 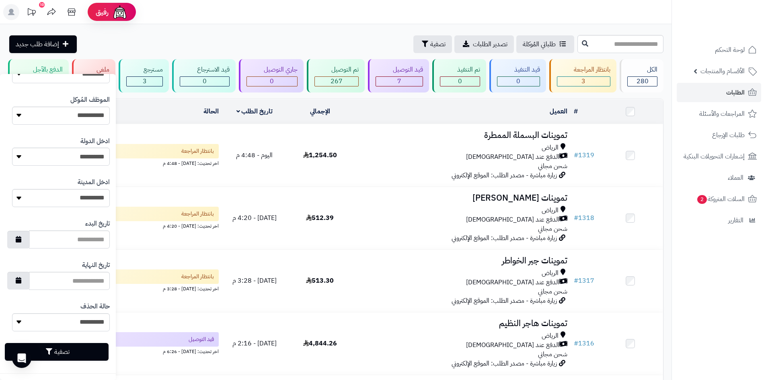 I want to click on span: الأقسام والمنتجات, so click(x=722, y=71).